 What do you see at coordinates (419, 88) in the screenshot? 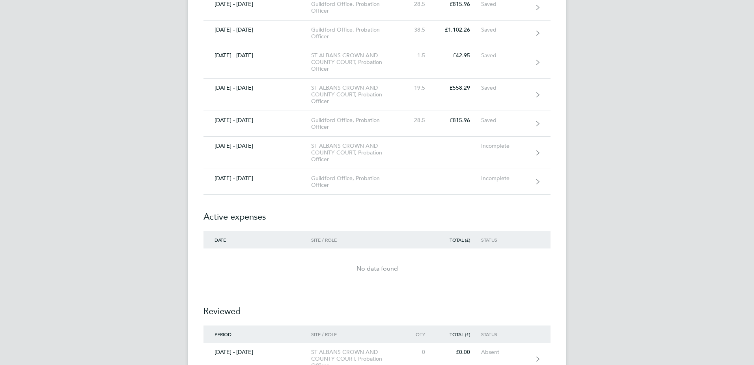
I see `div: 19.5` at bounding box center [419, 88].